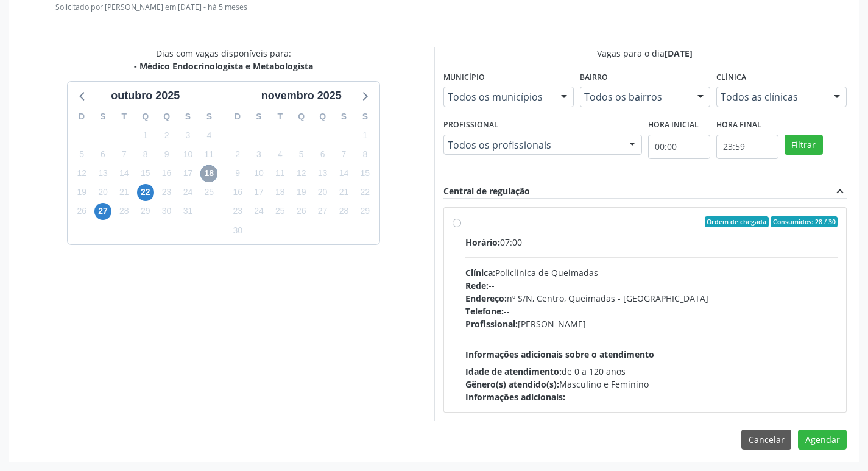 Image resolution: width=868 pixels, height=471 pixels. I want to click on span: quarta-feira, 5 de novembro de 2025, so click(301, 154).